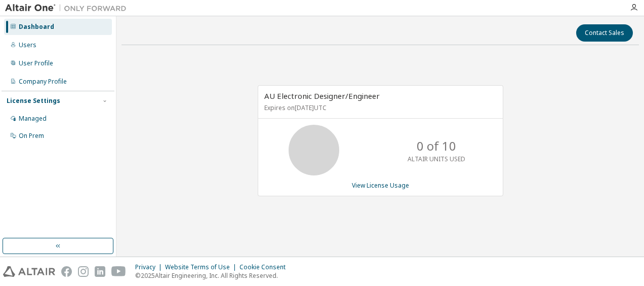 This screenshot has height=286, width=644. I want to click on button: Contact Sales, so click(605, 33).